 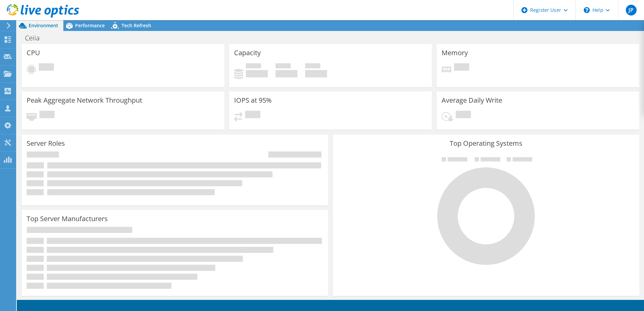 What do you see at coordinates (136, 25) in the screenshot?
I see `span: Tech Refresh` at bounding box center [136, 25].